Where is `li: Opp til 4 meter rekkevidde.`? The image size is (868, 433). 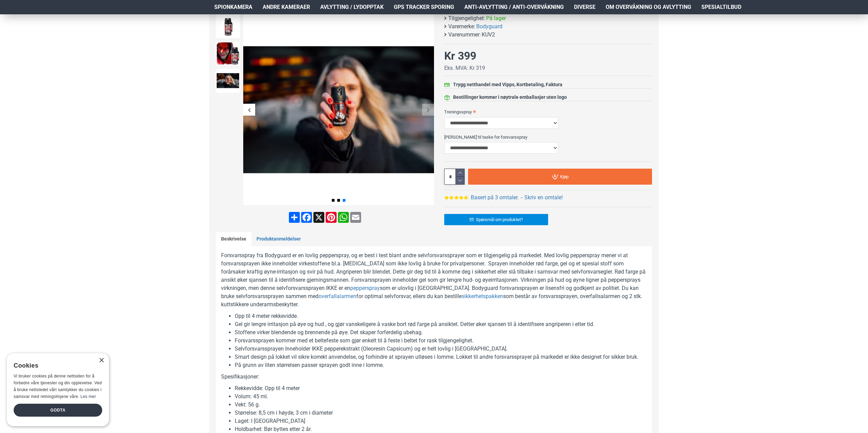
li: Opp til 4 meter rekkevidde. is located at coordinates (440, 316).